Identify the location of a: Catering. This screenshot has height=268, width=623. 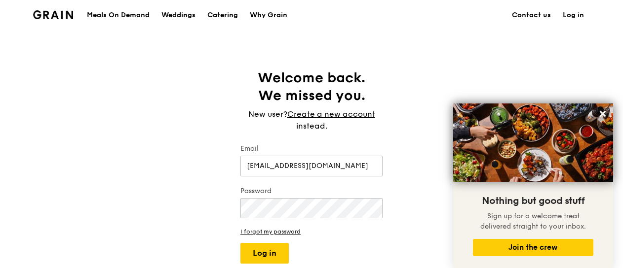
(223, 15).